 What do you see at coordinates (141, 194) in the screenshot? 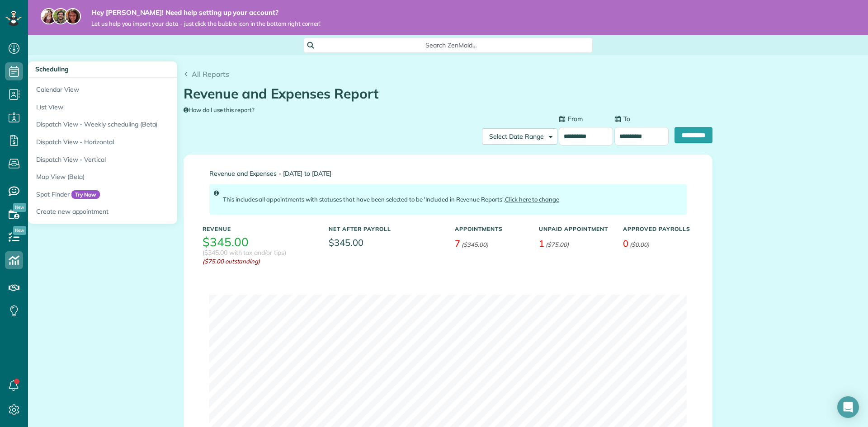
I see `a: Spot FinderTry Now` at bounding box center [141, 194].